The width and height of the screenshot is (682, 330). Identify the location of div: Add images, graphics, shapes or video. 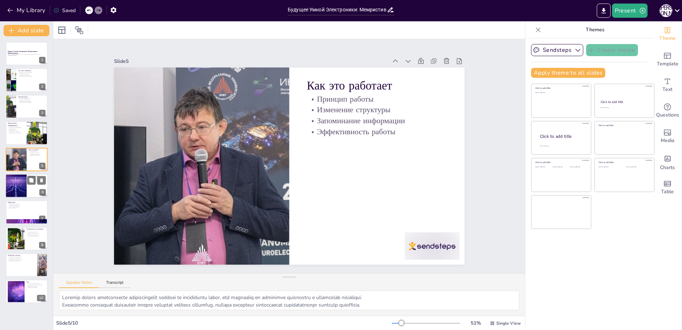
(667, 136).